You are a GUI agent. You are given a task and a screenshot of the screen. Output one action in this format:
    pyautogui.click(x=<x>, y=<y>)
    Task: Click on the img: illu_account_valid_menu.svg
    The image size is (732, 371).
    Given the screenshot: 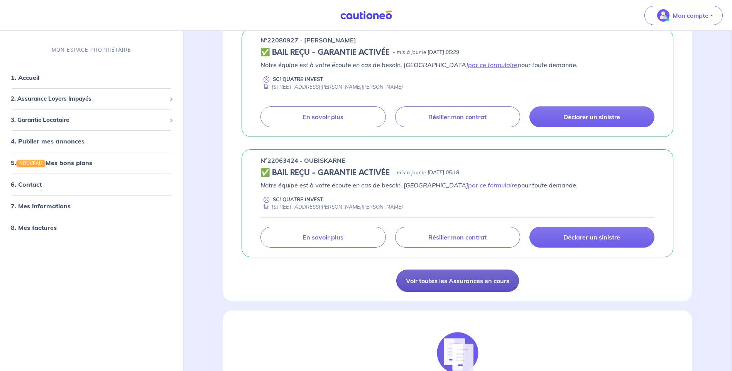 What is the action you would take?
    pyautogui.click(x=664, y=15)
    